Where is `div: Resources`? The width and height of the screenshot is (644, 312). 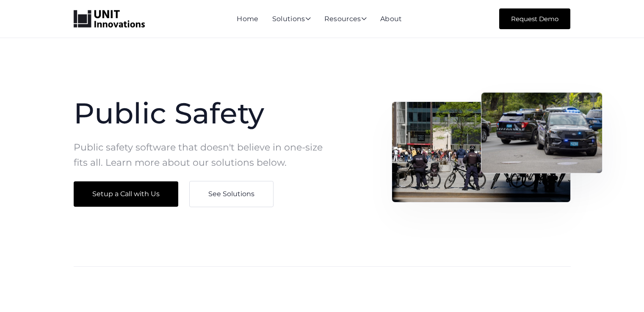 div: Resources is located at coordinates (346, 19).